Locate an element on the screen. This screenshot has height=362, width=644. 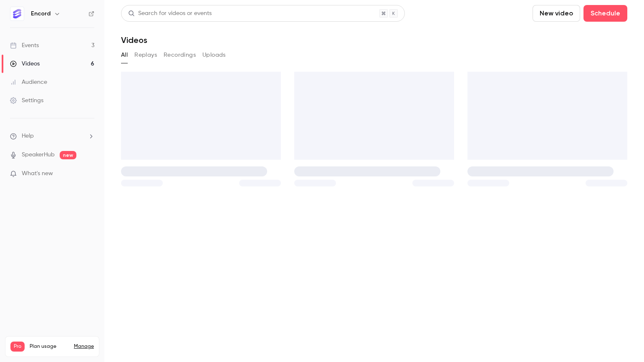
section: Videos is located at coordinates (374, 181).